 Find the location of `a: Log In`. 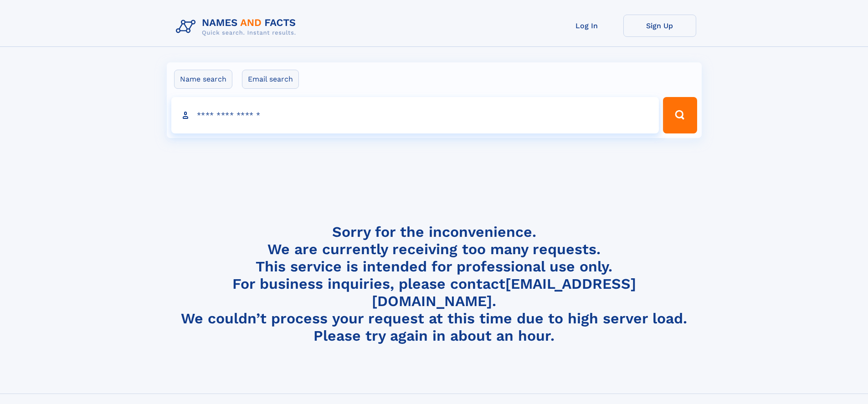

a: Log In is located at coordinates (587, 26).